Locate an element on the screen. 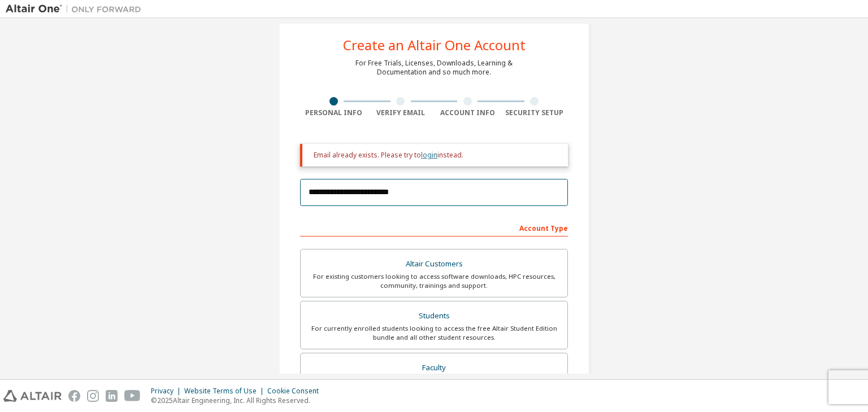 Image resolution: width=868 pixels, height=412 pixels. a: login is located at coordinates (429, 155).